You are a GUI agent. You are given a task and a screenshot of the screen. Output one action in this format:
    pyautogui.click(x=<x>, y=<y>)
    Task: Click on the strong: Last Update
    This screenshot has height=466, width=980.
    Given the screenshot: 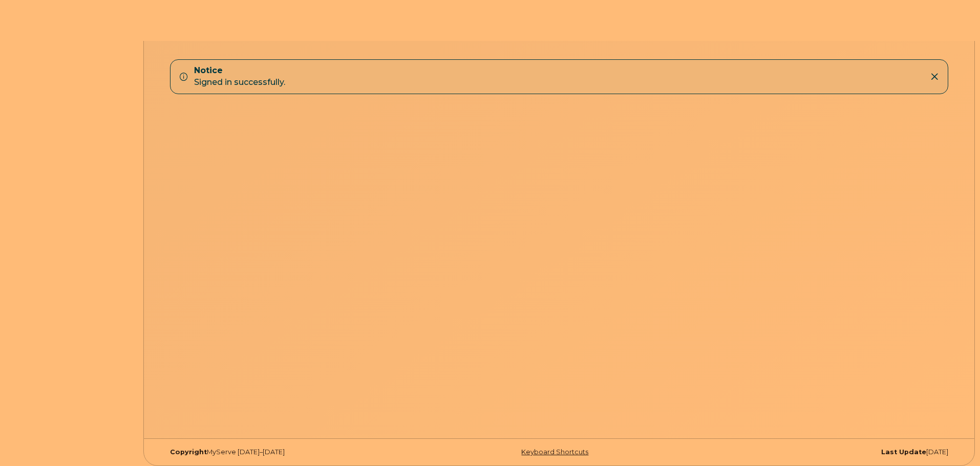 What is the action you would take?
    pyautogui.click(x=903, y=452)
    